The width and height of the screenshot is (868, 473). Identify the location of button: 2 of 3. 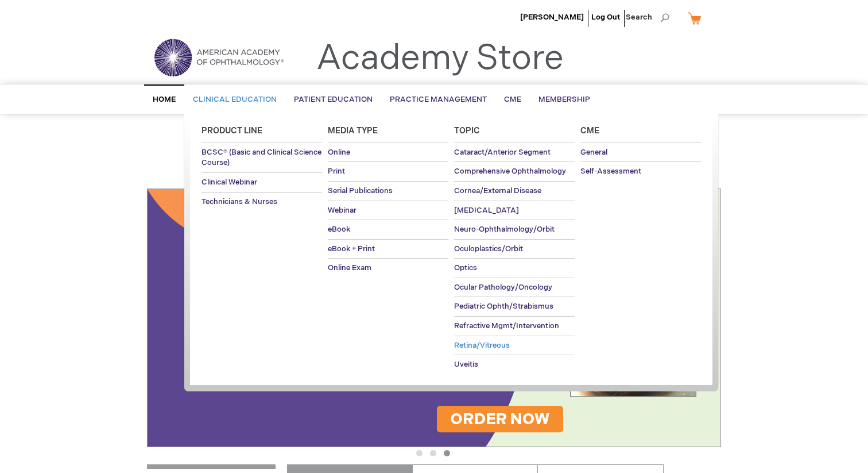
(433, 452).